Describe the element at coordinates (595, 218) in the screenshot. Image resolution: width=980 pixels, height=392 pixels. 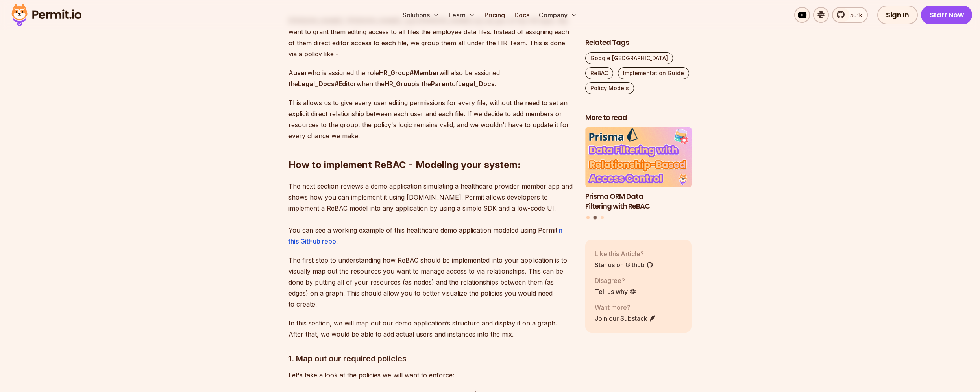
I see `button: Go to slide 2` at that location.